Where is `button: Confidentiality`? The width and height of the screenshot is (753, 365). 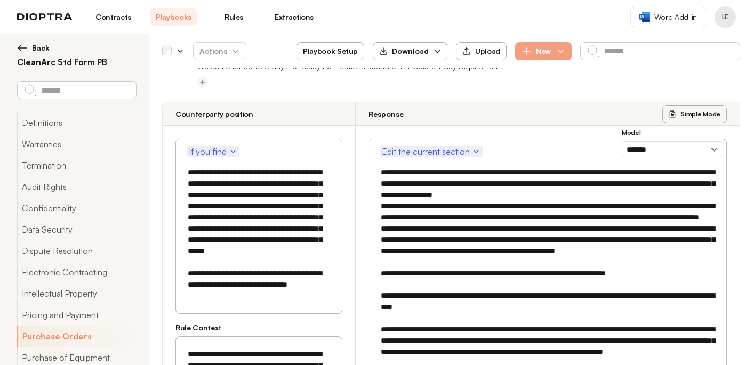 button: Confidentiality is located at coordinates (76, 208).